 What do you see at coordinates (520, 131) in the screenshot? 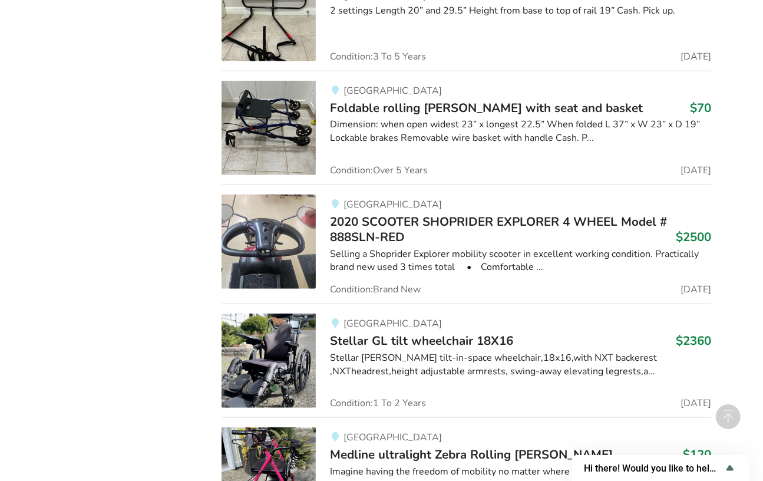
I see `div: Dimension: when open widest 23” x longest 22.5” When folded L 37” x W 23” x D 19” Lockable brakes...` at bounding box center [520, 131].